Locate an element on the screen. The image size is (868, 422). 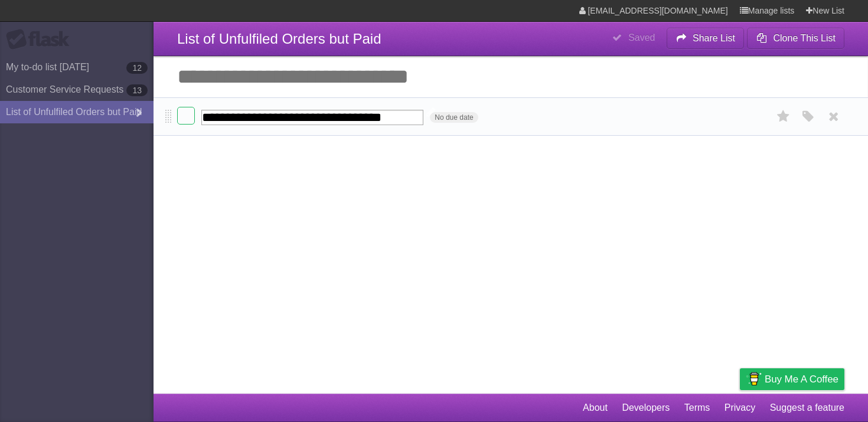
label: Star task is located at coordinates (784, 116).